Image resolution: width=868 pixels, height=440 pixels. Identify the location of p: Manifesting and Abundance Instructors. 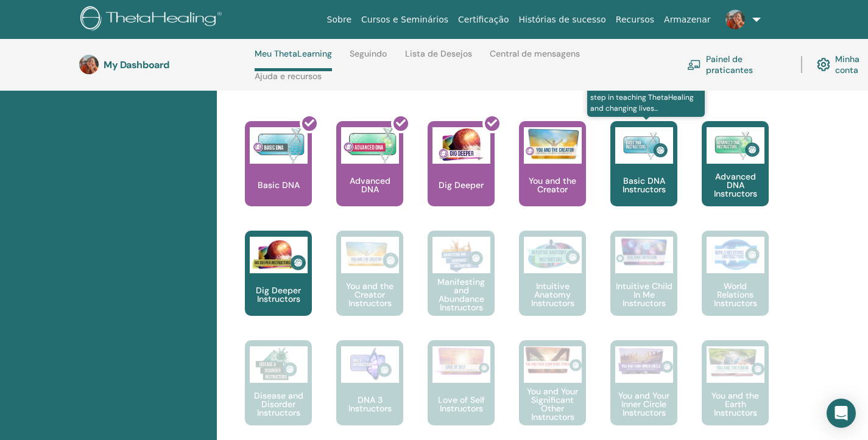
(461, 295).